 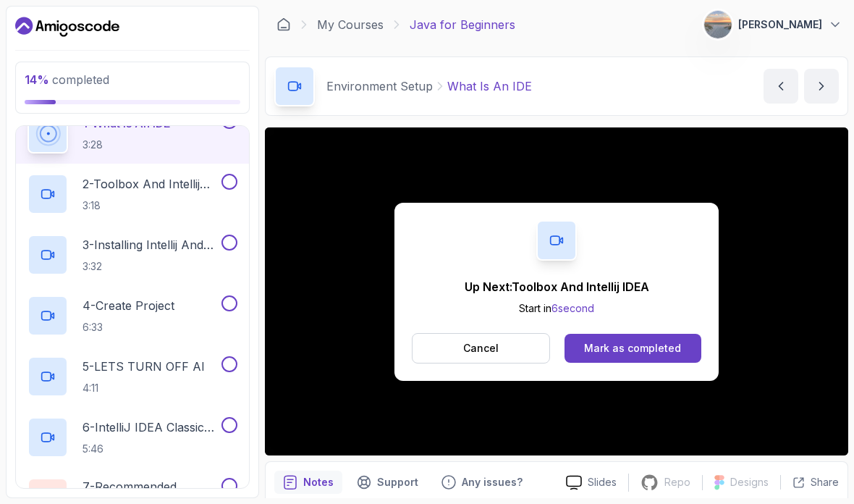 What do you see at coordinates (462, 24) in the screenshot?
I see `p: Java for Beginners` at bounding box center [462, 24].